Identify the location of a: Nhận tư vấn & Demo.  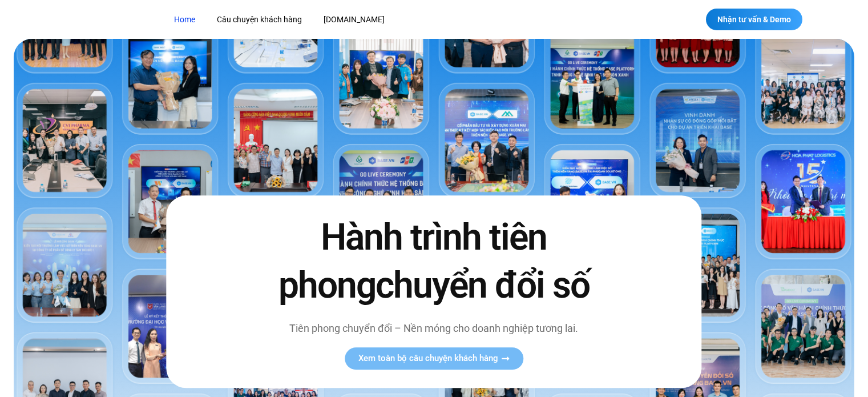
(754, 20).